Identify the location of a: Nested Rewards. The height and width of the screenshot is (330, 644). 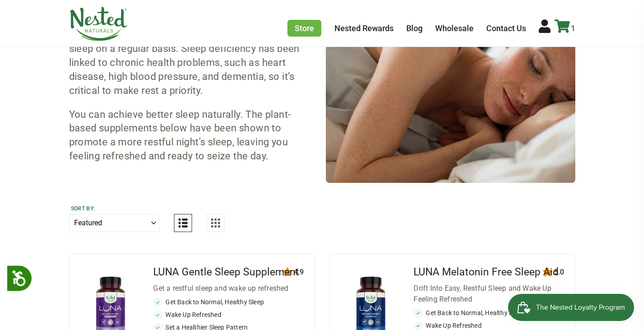
(364, 28).